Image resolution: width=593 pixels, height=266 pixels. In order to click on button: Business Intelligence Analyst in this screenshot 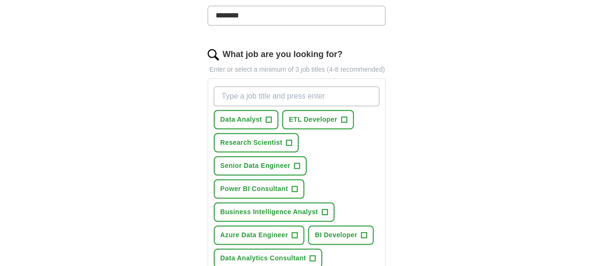, I will do `click(274, 212)`.